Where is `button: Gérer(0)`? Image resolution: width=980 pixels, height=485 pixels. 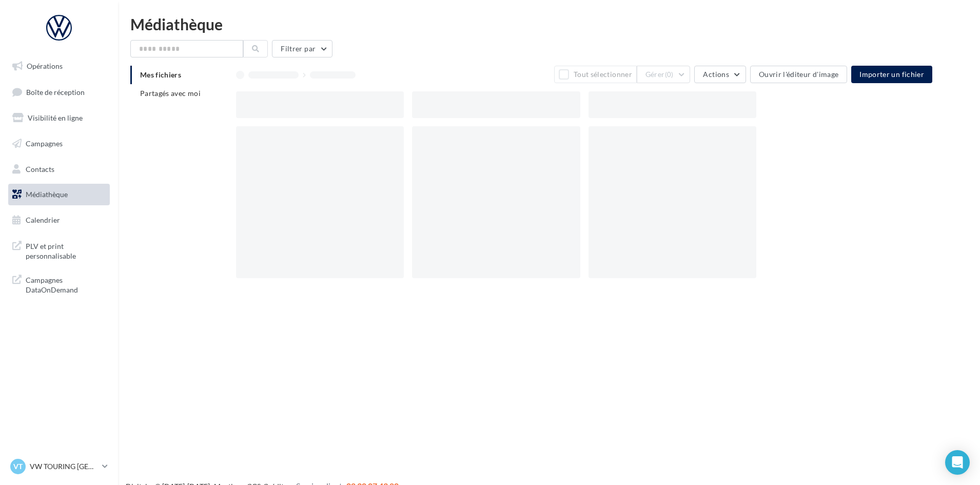 button: Gérer(0) is located at coordinates (663, 75).